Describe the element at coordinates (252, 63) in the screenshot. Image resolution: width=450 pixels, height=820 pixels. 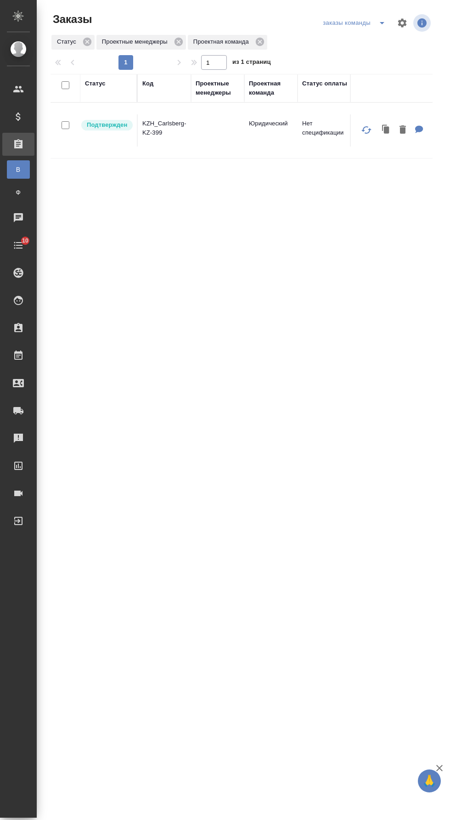
I see `span: из 1 страниц` at that location.